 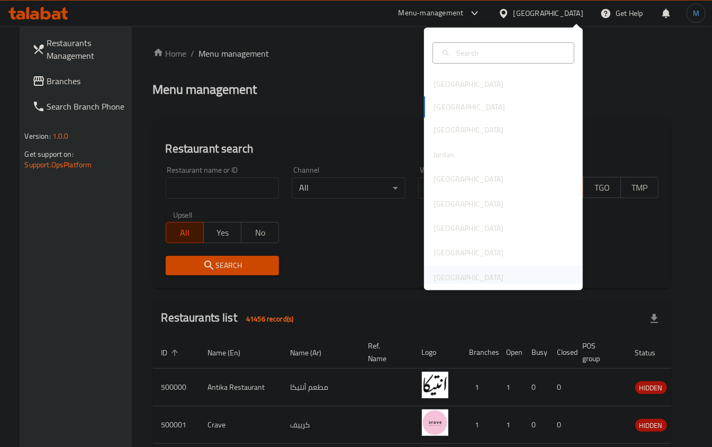 I want to click on td: 500001, so click(x=176, y=425).